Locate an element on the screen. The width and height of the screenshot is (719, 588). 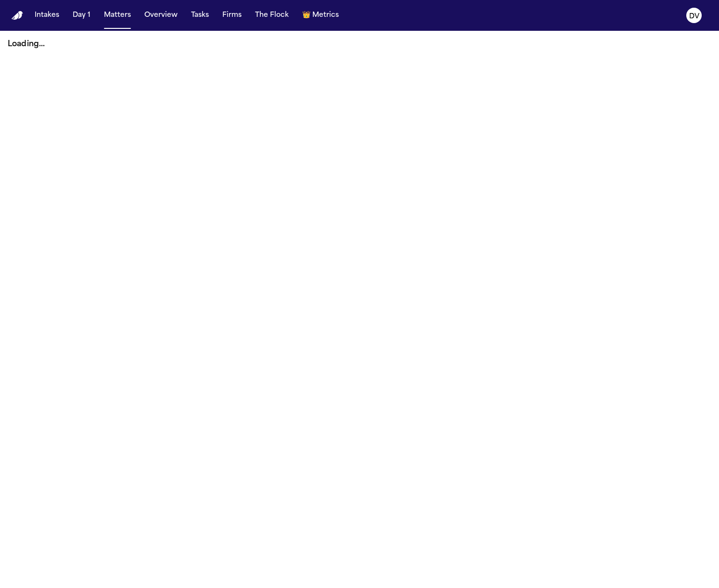
a: Intakes is located at coordinates (47, 16).